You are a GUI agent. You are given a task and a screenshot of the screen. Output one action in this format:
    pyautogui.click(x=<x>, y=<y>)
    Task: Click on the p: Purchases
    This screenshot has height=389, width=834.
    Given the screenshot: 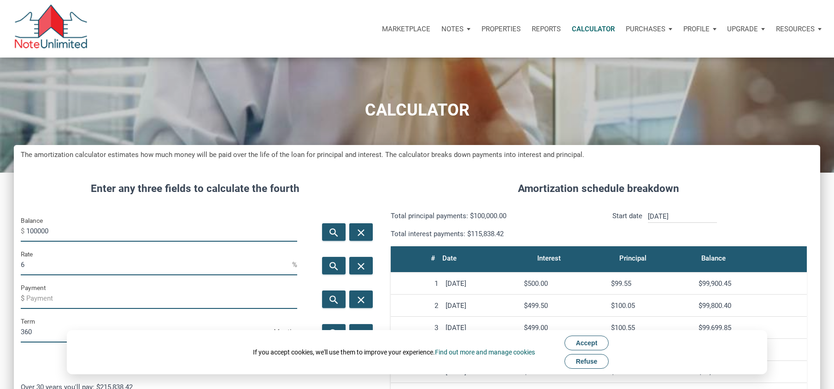 What is the action you would take?
    pyautogui.click(x=645, y=29)
    